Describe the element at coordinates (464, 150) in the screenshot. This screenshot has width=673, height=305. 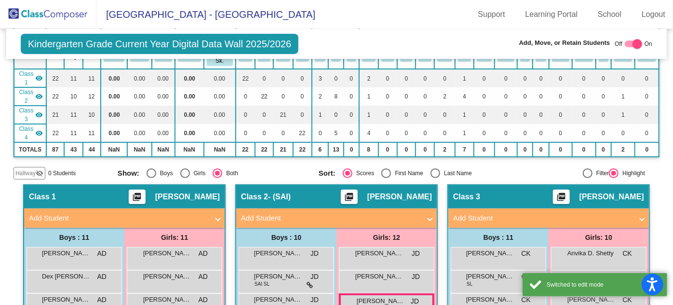
I see `td: 7` at that location.